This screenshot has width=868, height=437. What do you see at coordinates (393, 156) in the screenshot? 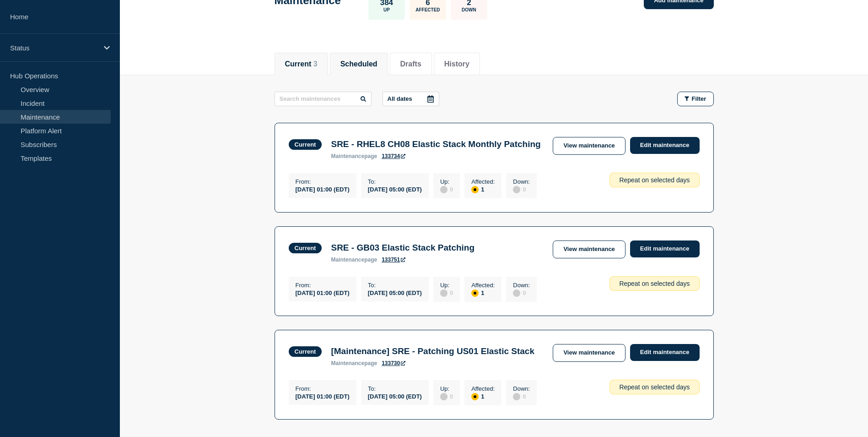
I see `a: 133734` at bounding box center [393, 156].